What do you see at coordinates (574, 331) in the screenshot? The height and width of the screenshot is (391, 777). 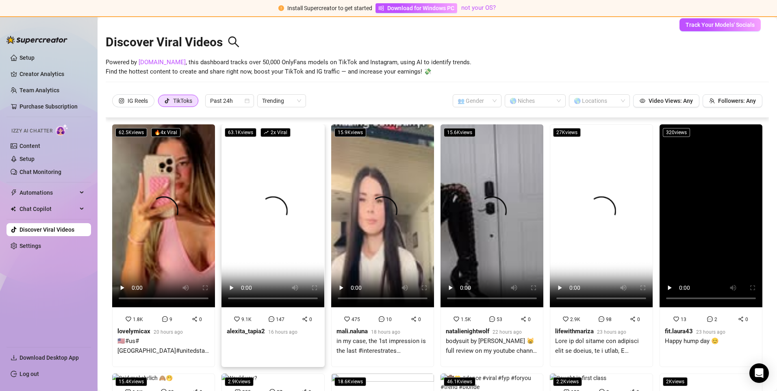 I see `strong: lifewithmariza` at bounding box center [574, 331].